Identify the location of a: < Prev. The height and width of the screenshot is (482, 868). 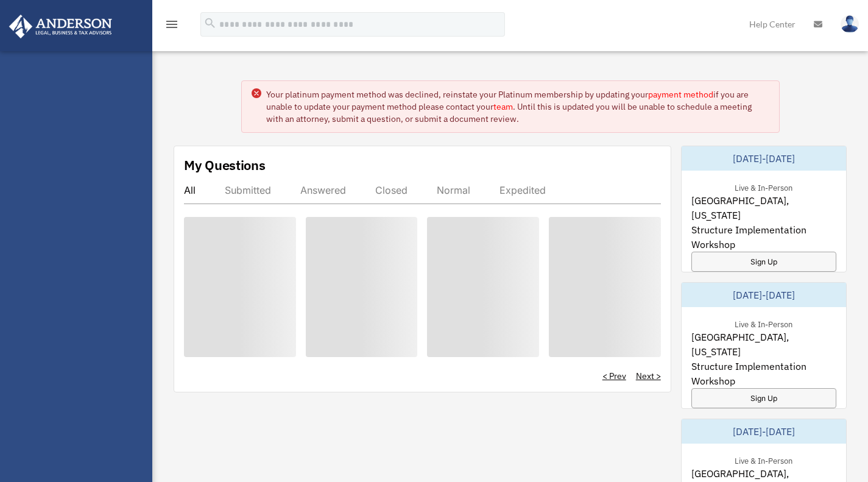
(614, 376).